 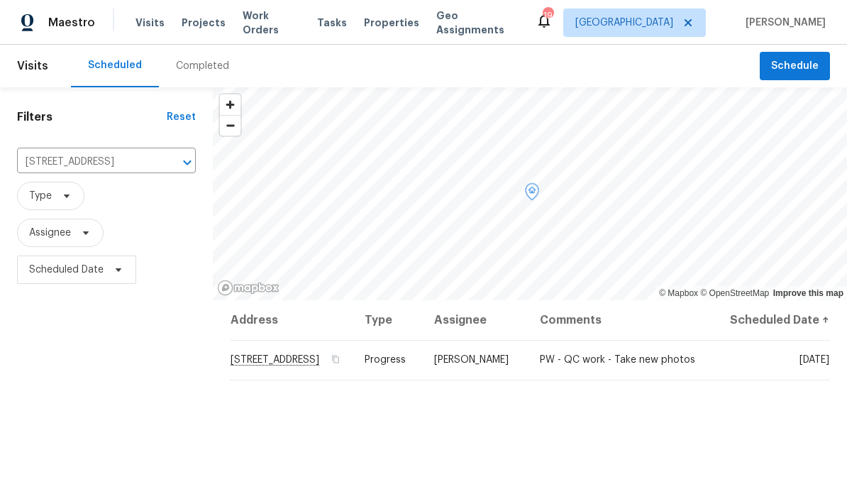 I want to click on span: Zoom in, so click(x=230, y=104).